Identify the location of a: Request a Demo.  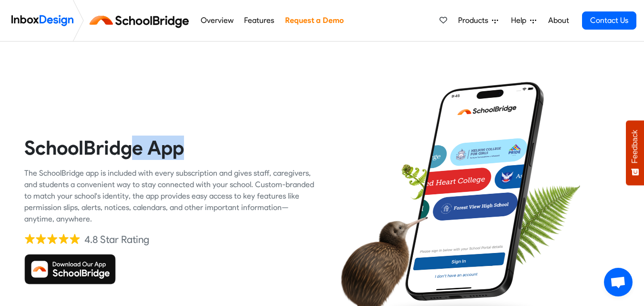
(314, 21).